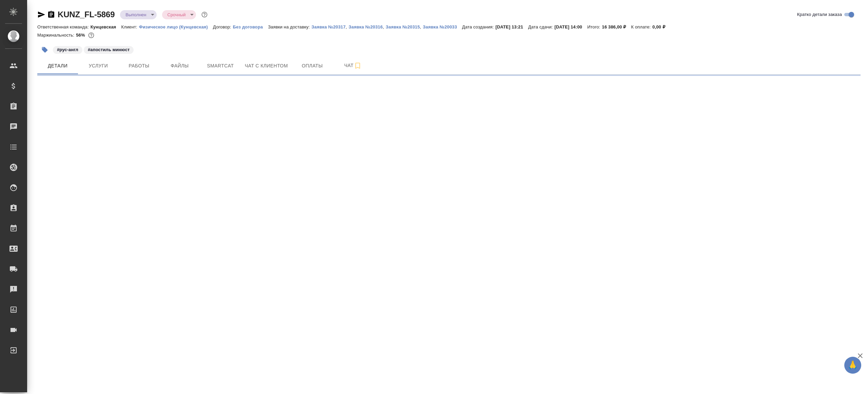 The width and height of the screenshot is (868, 394). Describe the element at coordinates (81, 35) in the screenshot. I see `p: 56%` at that location.